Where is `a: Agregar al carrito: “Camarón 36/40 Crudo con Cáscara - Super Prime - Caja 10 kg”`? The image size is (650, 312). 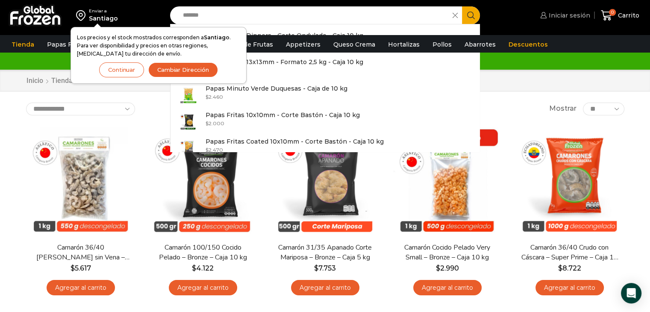 a: Agregar al carrito: “Camarón 36/40 Crudo con Cáscara - Super Prime - Caja 10 kg” is located at coordinates (569, 287).